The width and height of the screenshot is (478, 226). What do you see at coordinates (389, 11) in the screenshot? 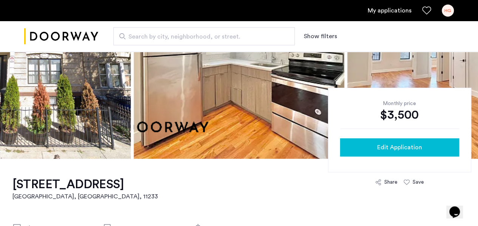
I see `a: My application` at bounding box center [389, 11].